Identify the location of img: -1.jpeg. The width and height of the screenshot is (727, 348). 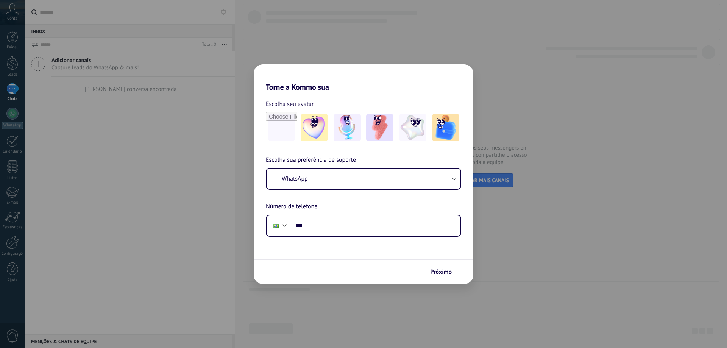
(314, 128).